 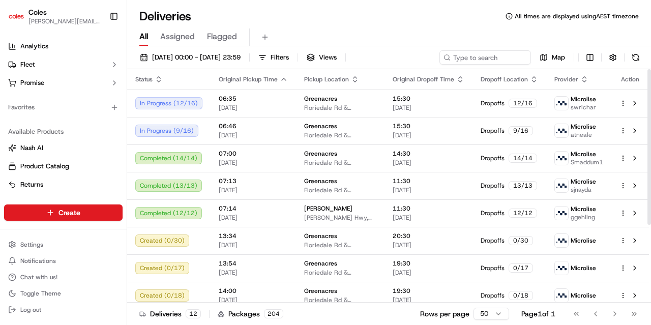 What do you see at coordinates (521, 296) in the screenshot?
I see `div: 0 / 18` at bounding box center [521, 296].